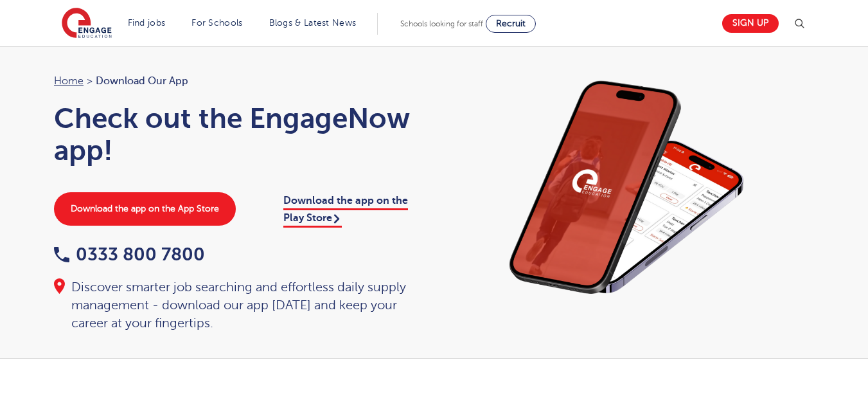 This screenshot has width=868, height=407. Describe the element at coordinates (238, 81) in the screenshot. I see `nav: breadcrumb` at that location.